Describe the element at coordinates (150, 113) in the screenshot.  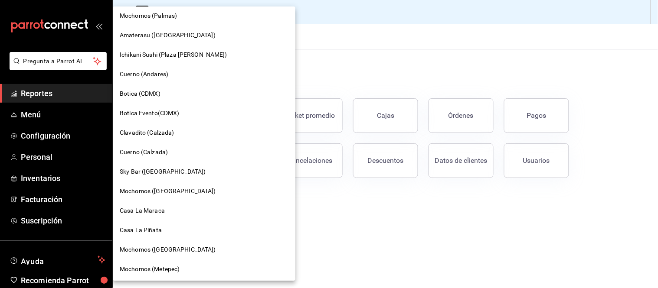
I see `span: Botica Evento(CDMX)` at that location.